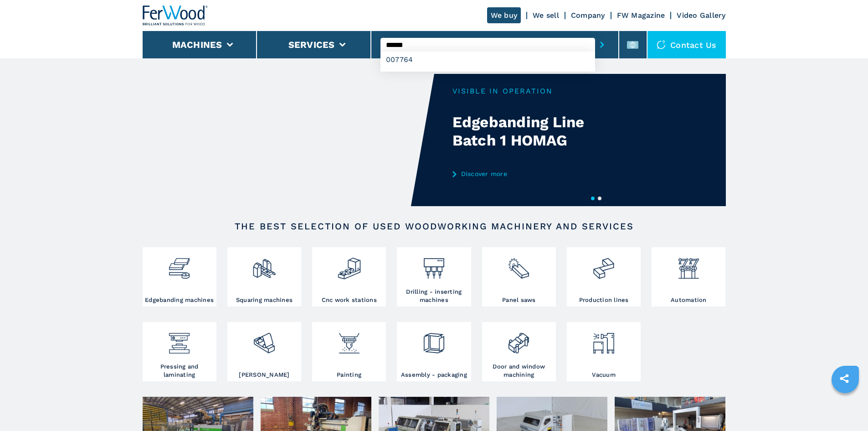  What do you see at coordinates (518, 265) in the screenshot?
I see `img: sezionatrici_2.png` at bounding box center [518, 265].